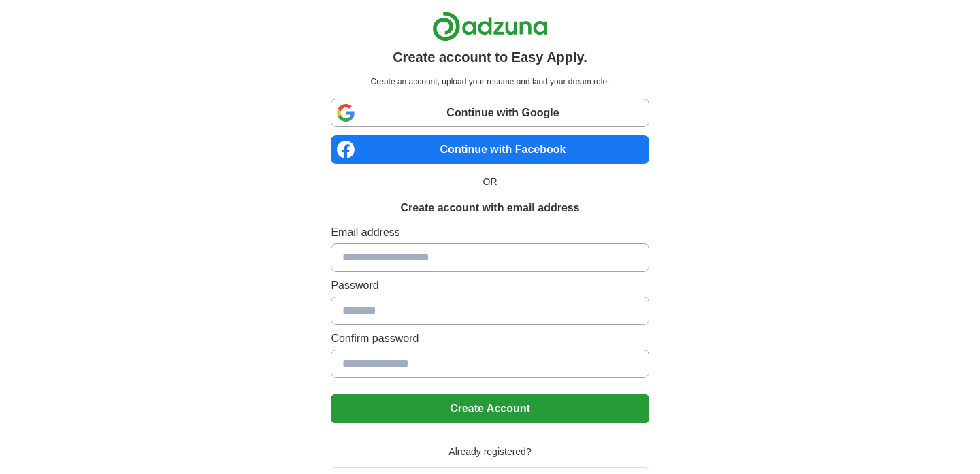  I want to click on a: Continue with Facebook, so click(489, 149).